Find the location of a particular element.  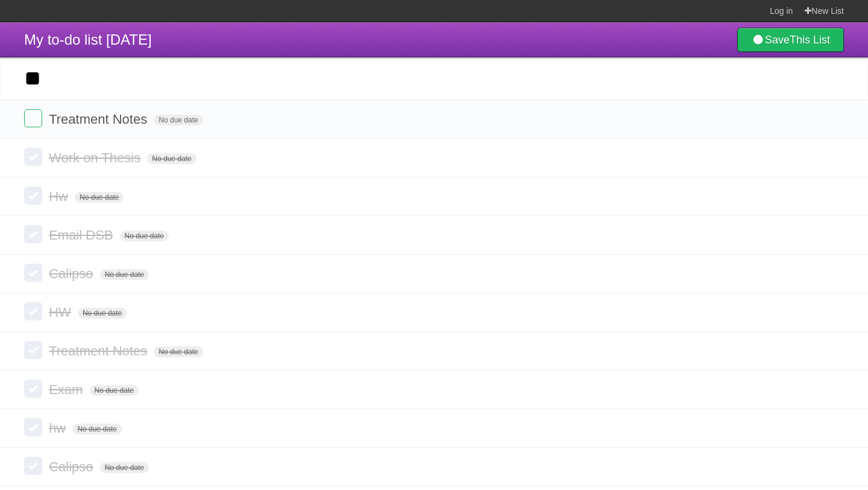

b: This List is located at coordinates (810, 40).